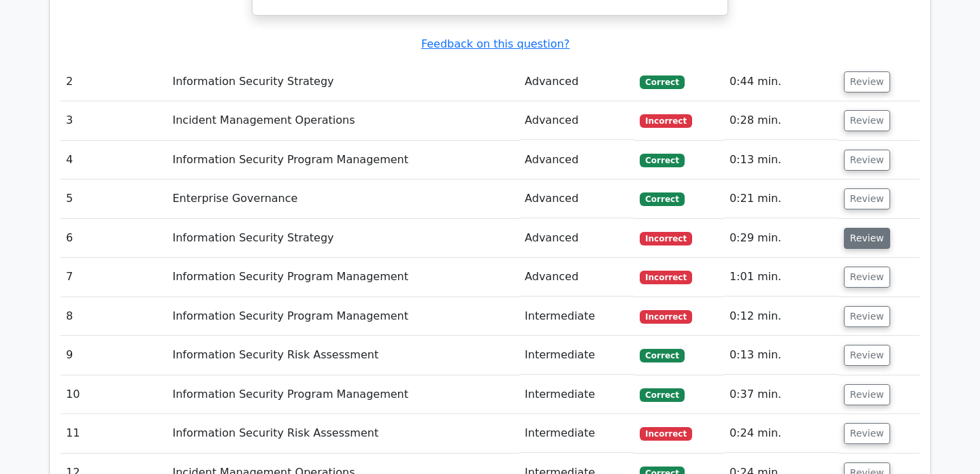 The height and width of the screenshot is (474, 980). I want to click on u: Feedback on this question?, so click(496, 43).